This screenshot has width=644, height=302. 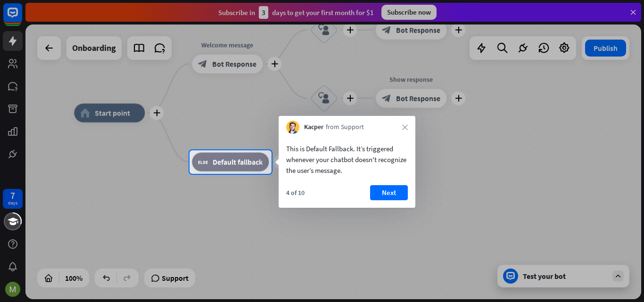 I want to click on button: Open LiveChat chat widget, so click(x=22, y=18).